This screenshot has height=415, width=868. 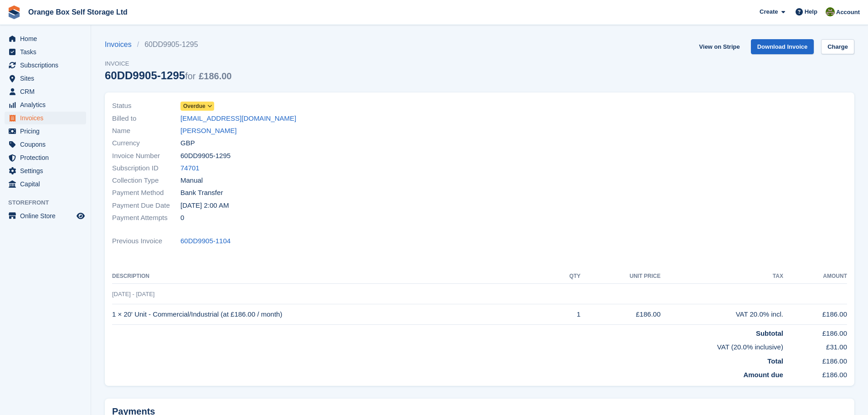 What do you see at coordinates (48, 39) in the screenshot?
I see `span: Home` at bounding box center [48, 39].